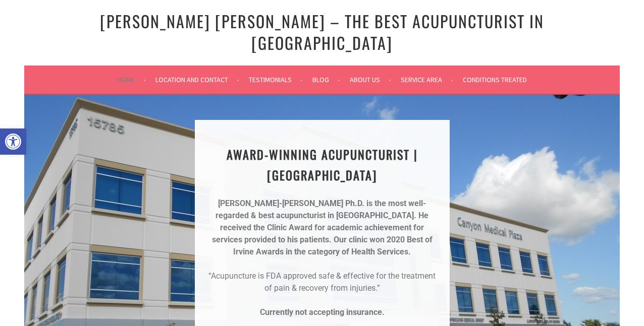 This screenshot has width=644, height=326. I want to click on a: About Us, so click(371, 80).